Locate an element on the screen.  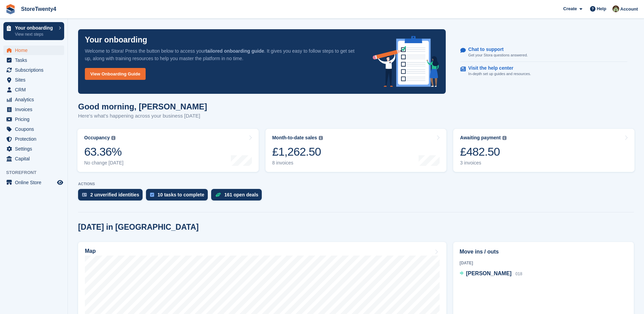
a: 10 tasks to complete is located at coordinates (179, 196).